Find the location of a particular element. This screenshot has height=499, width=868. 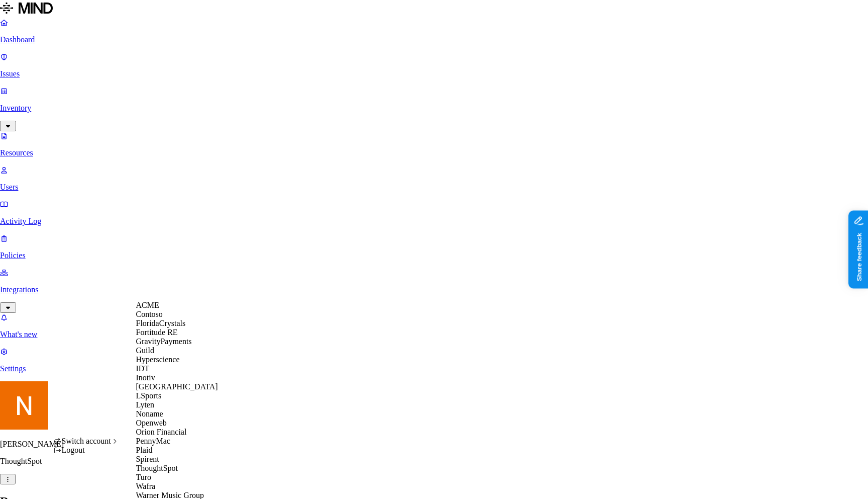

span: Inotiv is located at coordinates (145, 377).